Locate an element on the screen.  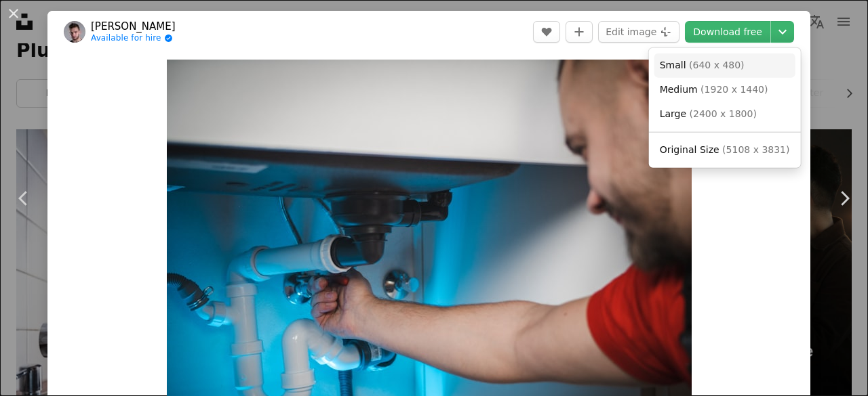
span: ( 2400 x 1800 ) is located at coordinates (723, 114).